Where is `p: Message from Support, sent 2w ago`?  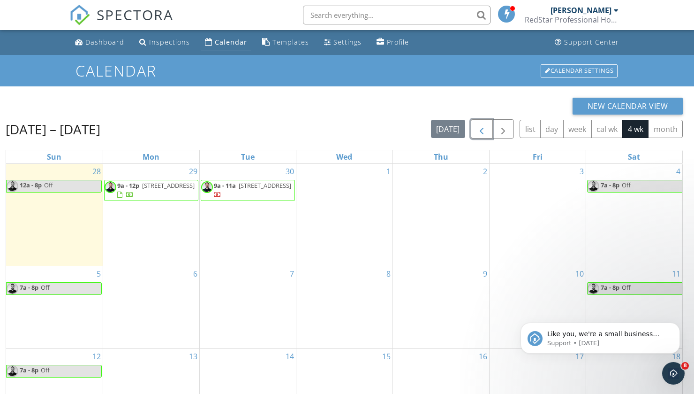 p: Message from Support, sent 2w ago is located at coordinates (101, 40).